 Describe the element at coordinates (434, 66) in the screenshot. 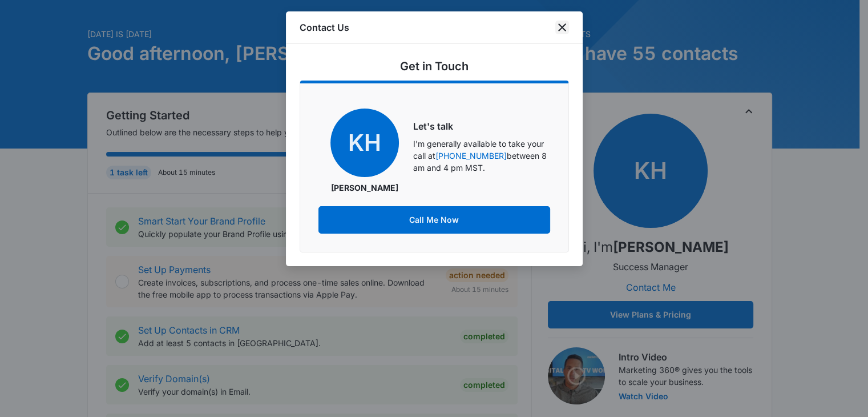

I see `h5: Get in Touch` at that location.